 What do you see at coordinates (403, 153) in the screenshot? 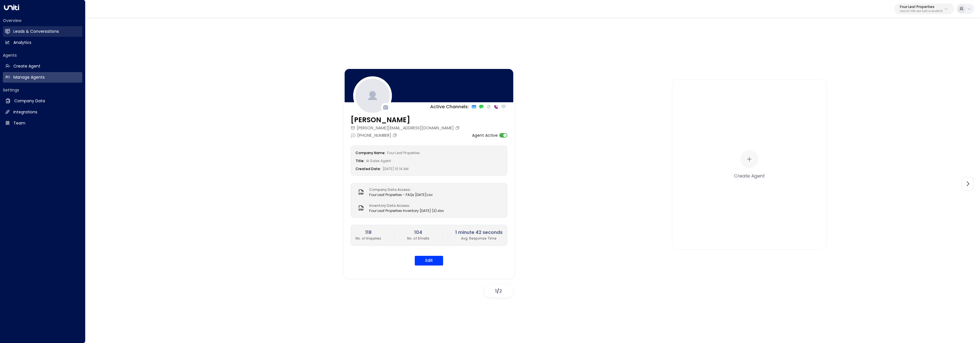
I see `span: Four Leaf Properties` at bounding box center [403, 153].